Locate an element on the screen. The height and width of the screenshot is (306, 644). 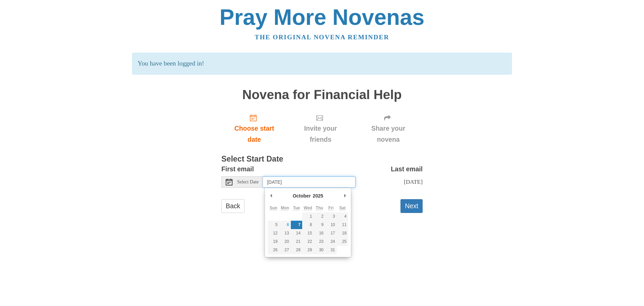
button: Previous Month is located at coordinates (271, 196).